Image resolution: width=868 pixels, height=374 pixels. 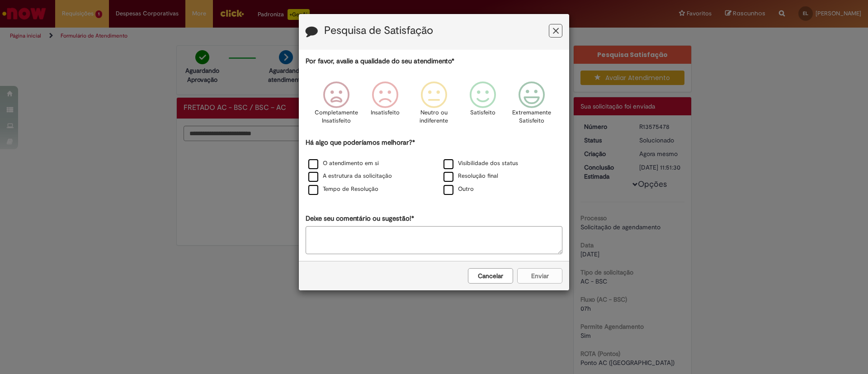 I want to click on label: Visibilidade dos status, so click(x=481, y=163).